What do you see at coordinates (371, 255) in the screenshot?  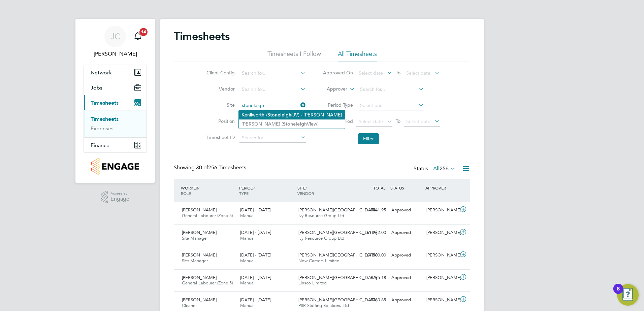 I see `div: £1,500.00` at bounding box center [371, 255].